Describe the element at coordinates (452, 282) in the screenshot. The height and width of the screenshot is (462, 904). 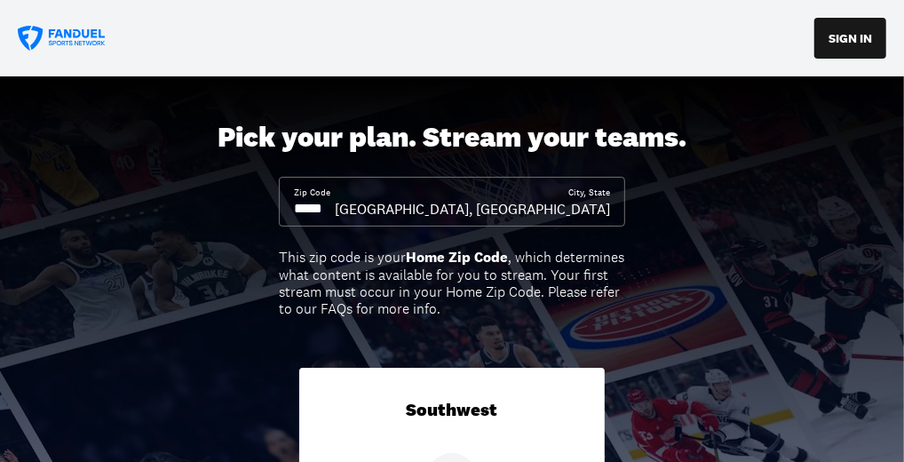
I see `div: This zip code is your , which determines what content is available for you to stream. Your first ...` at that location.